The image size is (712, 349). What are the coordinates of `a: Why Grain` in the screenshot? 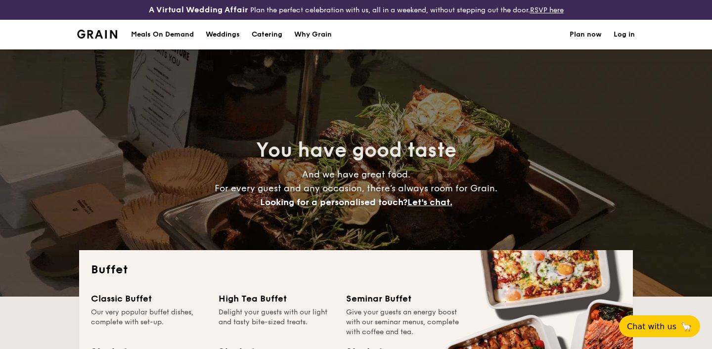 It's located at (313, 35).